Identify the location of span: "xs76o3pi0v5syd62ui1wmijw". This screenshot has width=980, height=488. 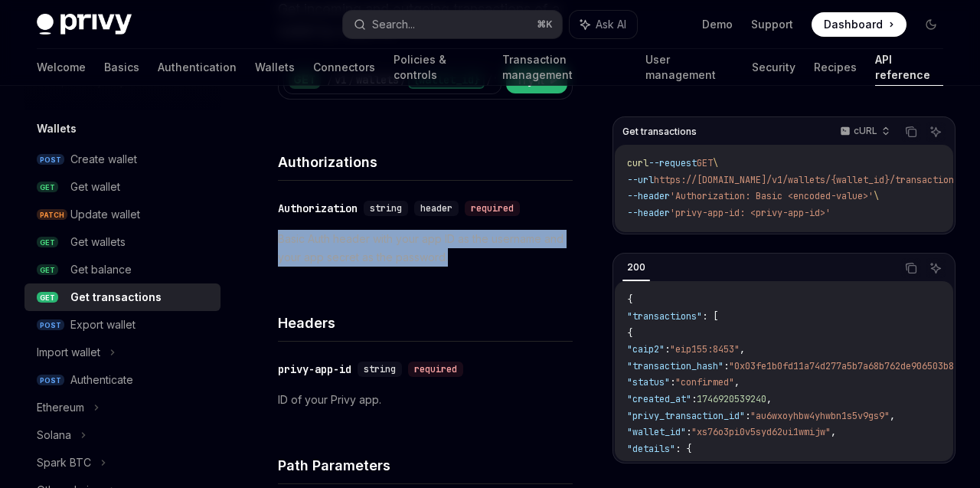
(761, 432).